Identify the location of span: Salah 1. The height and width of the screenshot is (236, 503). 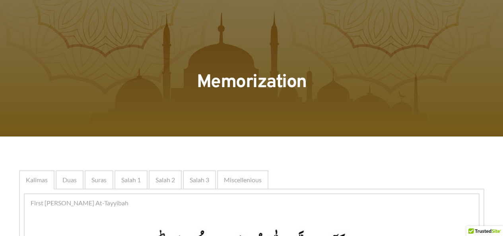
(131, 180).